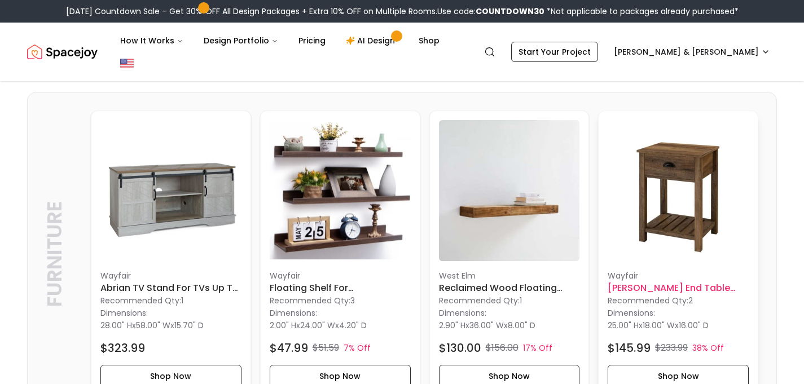 The height and width of the screenshot is (384, 804). What do you see at coordinates (429, 41) in the screenshot?
I see `a: Shop` at bounding box center [429, 41].